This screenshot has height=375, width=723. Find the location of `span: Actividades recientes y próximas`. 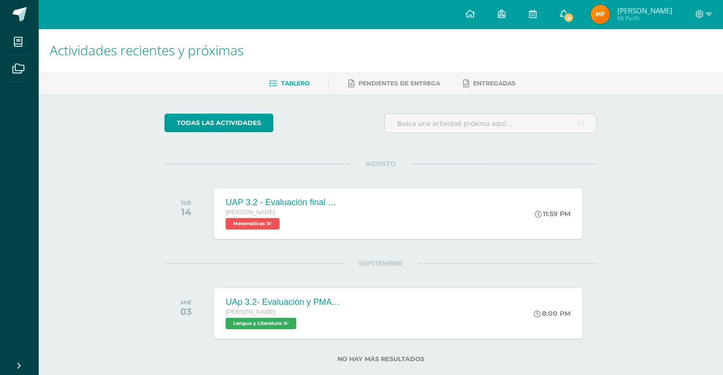

span: Actividades recientes y próximas is located at coordinates (147, 50).